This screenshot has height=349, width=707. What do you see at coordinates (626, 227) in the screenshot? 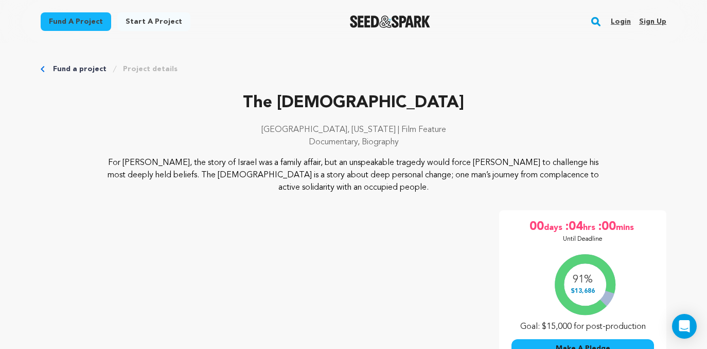
I see `span: mins` at bounding box center [626, 227].